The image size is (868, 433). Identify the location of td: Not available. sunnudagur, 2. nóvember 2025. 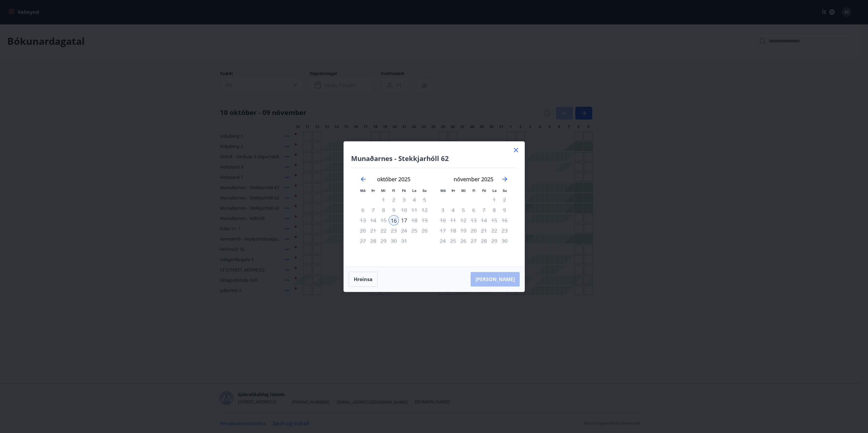
(504, 200).